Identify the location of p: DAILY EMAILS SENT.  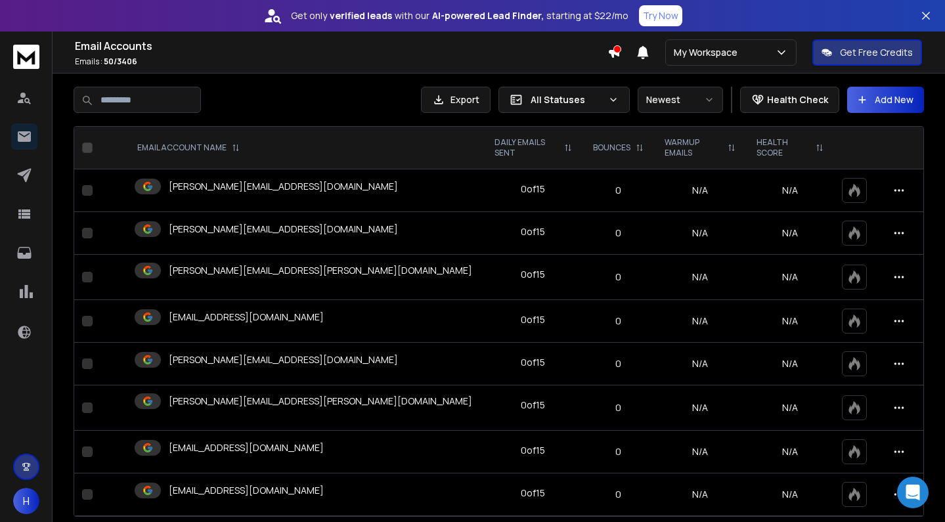
(526, 148).